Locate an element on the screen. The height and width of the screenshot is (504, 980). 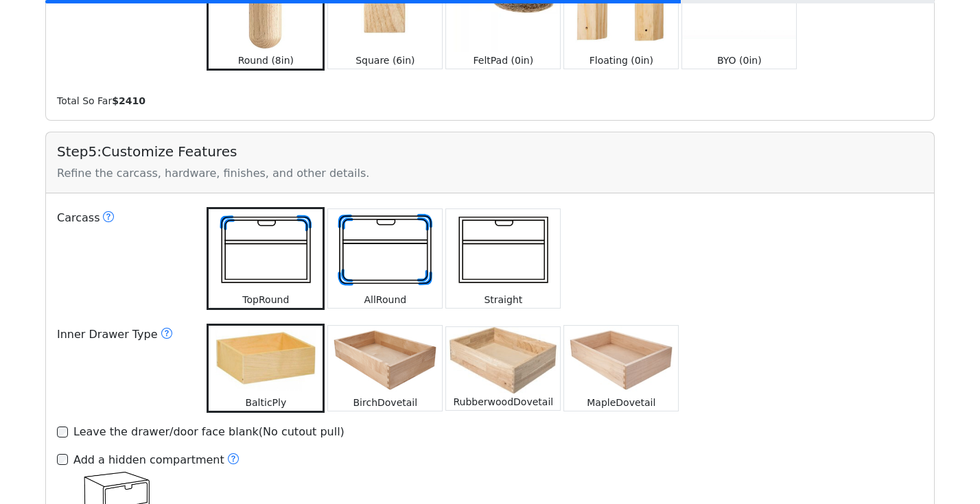
div: Carcass is located at coordinates (122, 257).